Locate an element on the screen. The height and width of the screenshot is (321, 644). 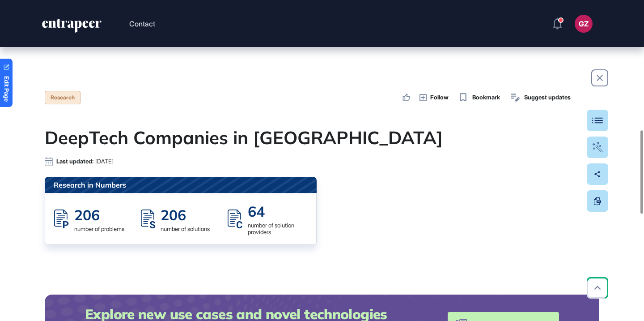
div: Research in Numbers is located at coordinates (180, 185).